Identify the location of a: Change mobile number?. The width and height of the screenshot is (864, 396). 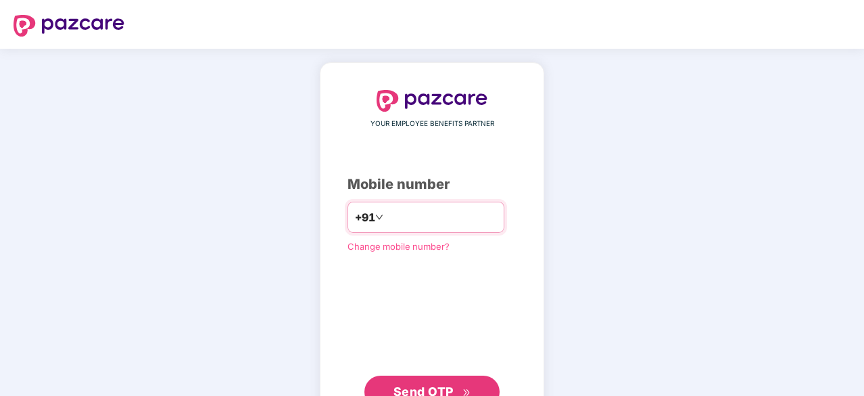
(398, 246).